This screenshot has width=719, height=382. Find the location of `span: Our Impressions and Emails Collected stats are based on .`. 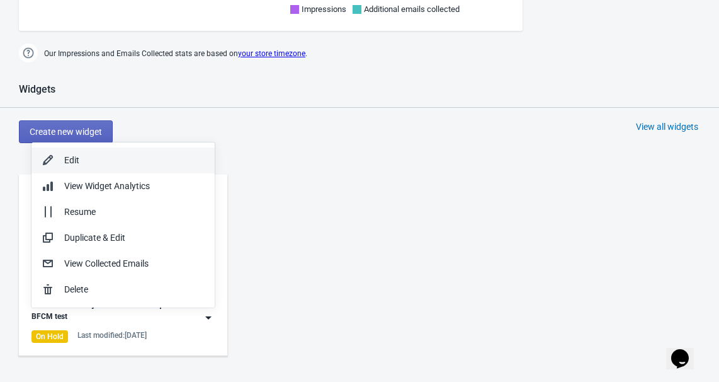

span: Our Impressions and Emails Collected stats are based on . is located at coordinates (176, 54).